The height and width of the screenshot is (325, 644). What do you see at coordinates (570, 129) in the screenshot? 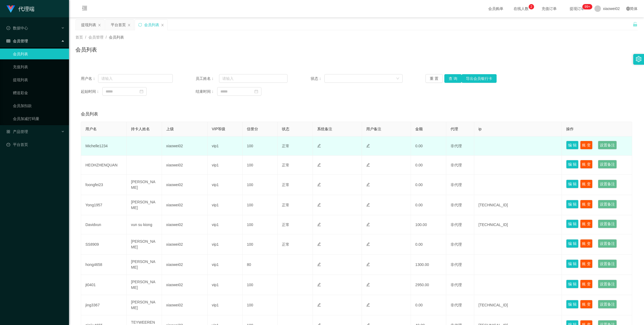
I see `span: 操作` at bounding box center [570, 129].